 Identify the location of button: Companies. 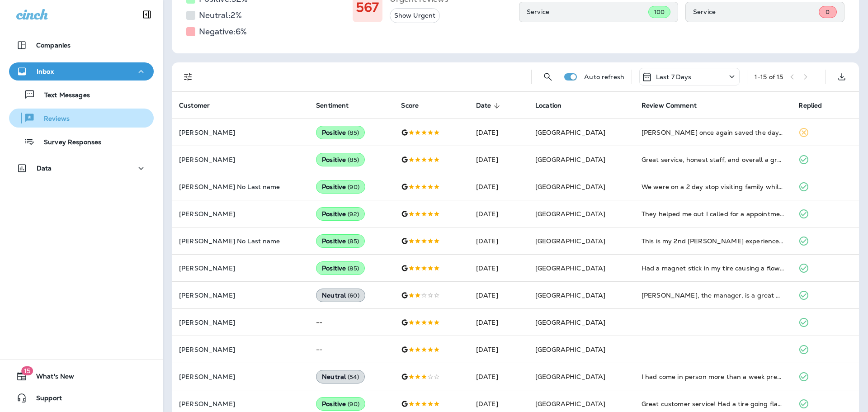
(81, 45).